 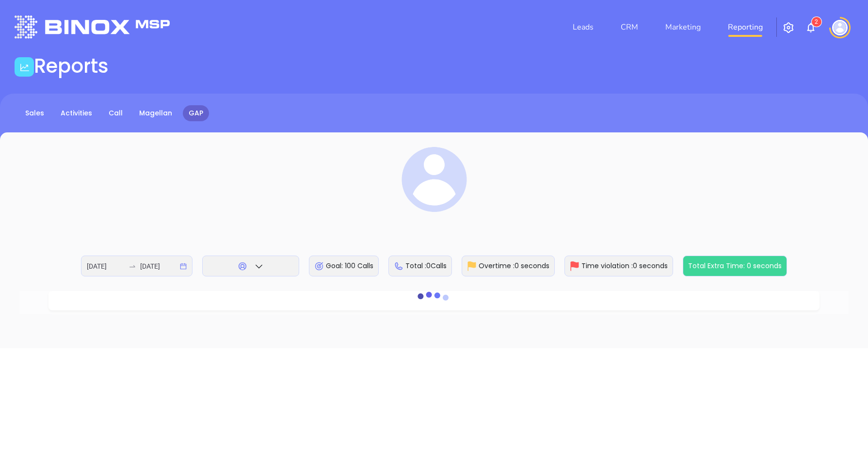 What do you see at coordinates (472, 266) in the screenshot?
I see `img: Overtime` at bounding box center [472, 266].